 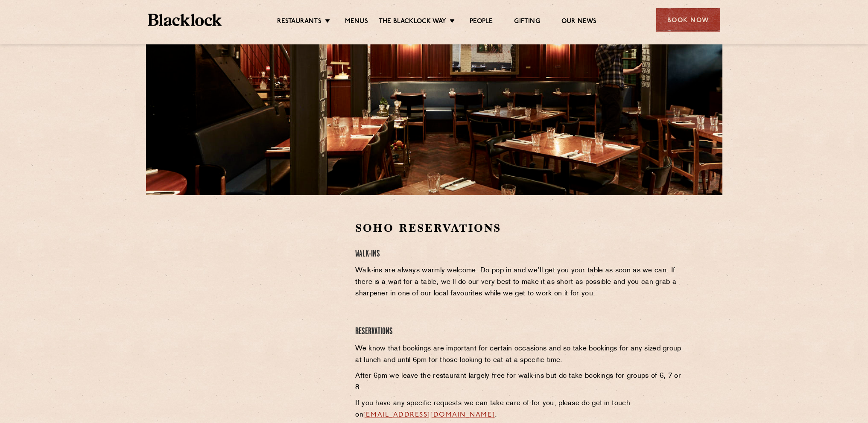 I want to click on a: Restaurants, so click(x=299, y=22).